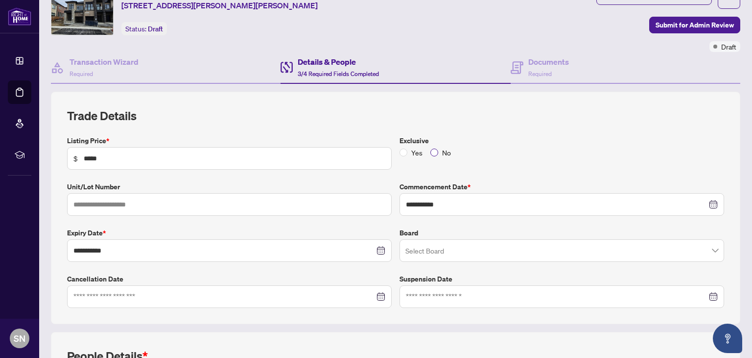  Describe the element at coordinates (396, 116) in the screenshot. I see `h2: Trade Details` at that location.